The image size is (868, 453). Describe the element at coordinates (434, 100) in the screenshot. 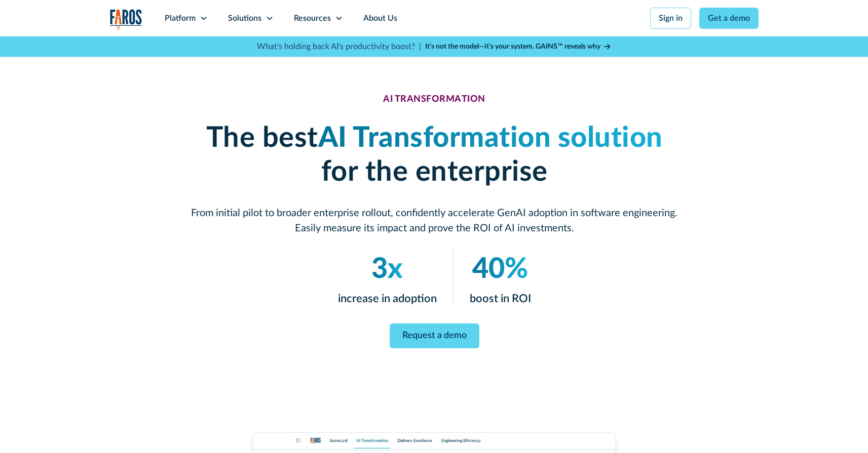

I see `div: AI TRANSFORMATION` at that location.